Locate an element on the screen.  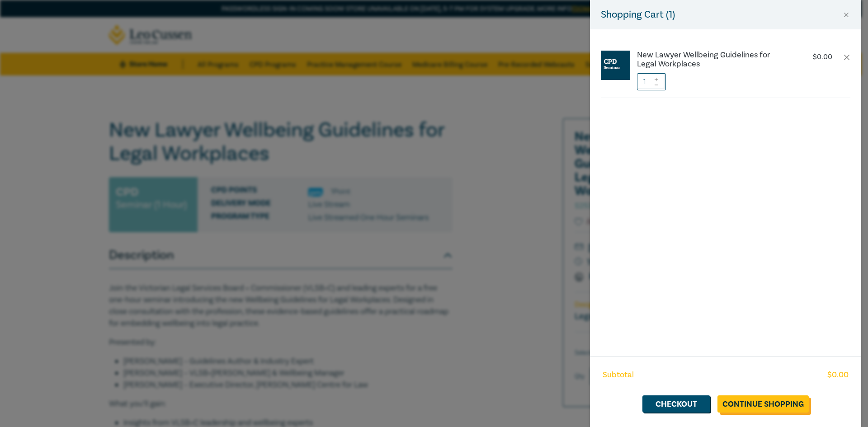
span: $ 0.00 is located at coordinates (838, 375).